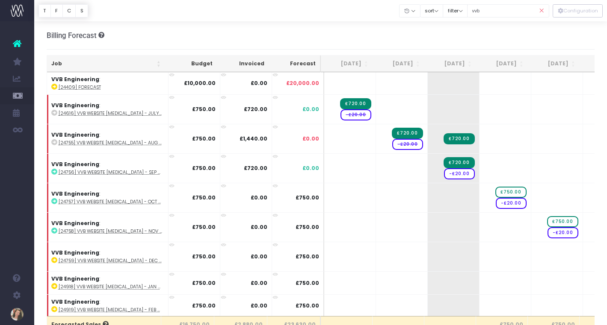 The height and width of the screenshot is (325, 607). Describe the element at coordinates (450, 64) in the screenshot. I see `th: Sep 25: activate to sort column ascending` at that location.